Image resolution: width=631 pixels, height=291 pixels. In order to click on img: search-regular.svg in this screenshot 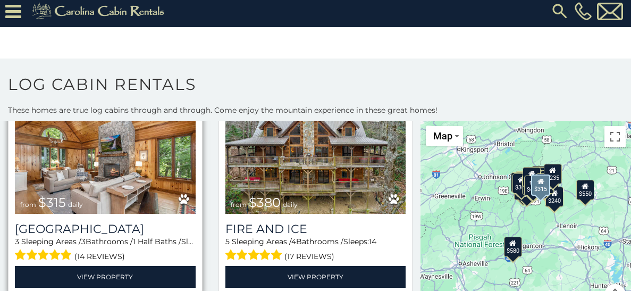, I will do `click(559, 11)`.